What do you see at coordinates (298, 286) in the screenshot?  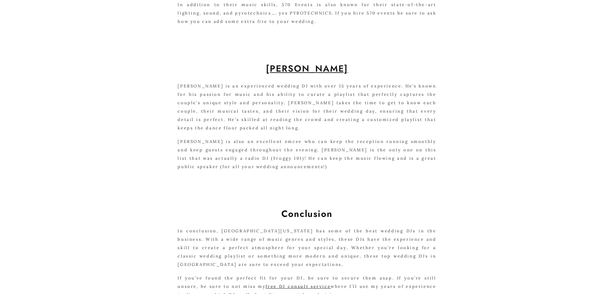 I see `a: free DJ consult service` at bounding box center [298, 286].